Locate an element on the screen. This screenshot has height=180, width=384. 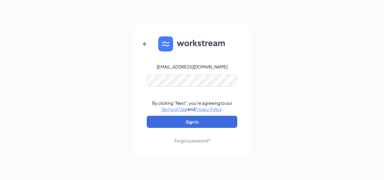
button: Sign In is located at coordinates (192, 122).